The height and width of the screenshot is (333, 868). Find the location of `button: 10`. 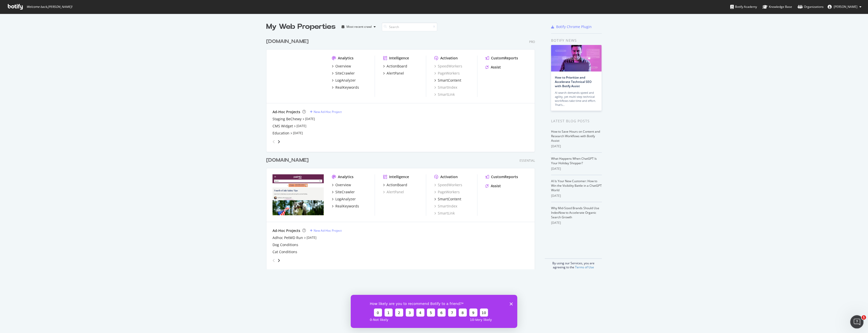

button: 10 is located at coordinates (133, 17).